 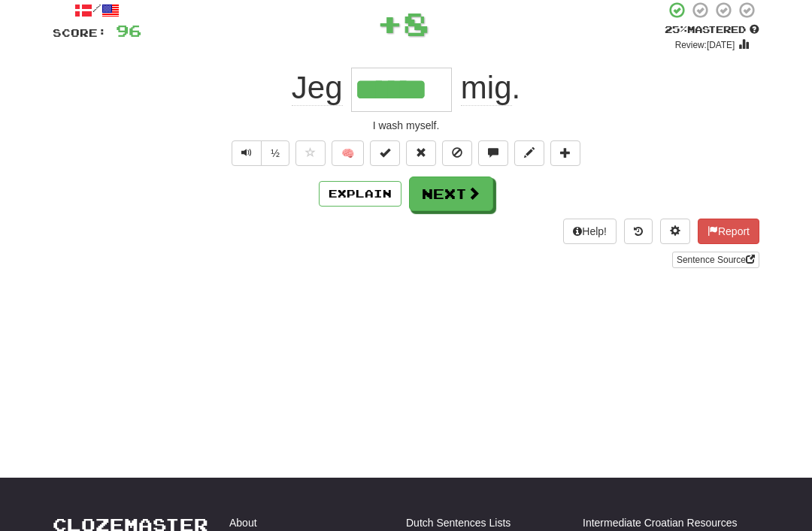 What do you see at coordinates (728, 231) in the screenshot?
I see `button: Report` at bounding box center [728, 231].